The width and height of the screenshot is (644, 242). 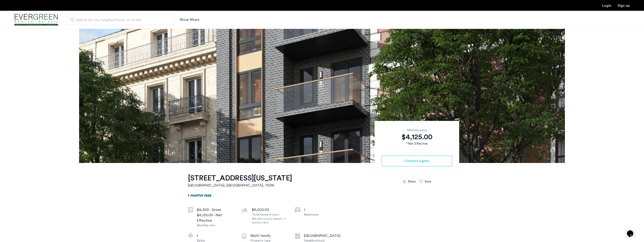 What do you see at coordinates (200, 195) in the screenshot?
I see `p: 1 months free` at bounding box center [200, 195].